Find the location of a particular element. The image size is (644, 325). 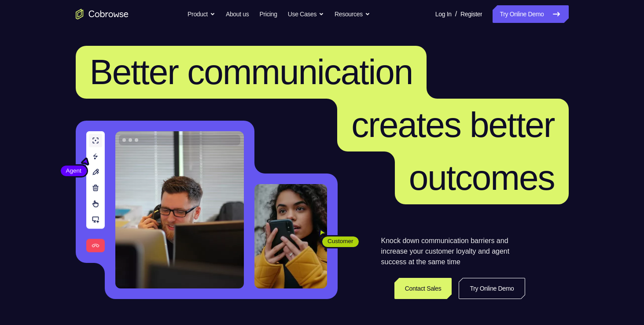

a: Contact Sales is located at coordinates (423, 288).